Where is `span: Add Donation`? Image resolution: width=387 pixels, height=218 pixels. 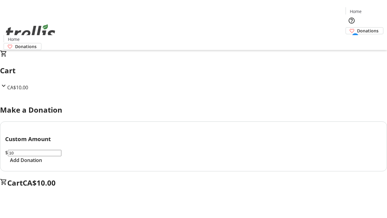 span: Add Donation is located at coordinates (26, 160).